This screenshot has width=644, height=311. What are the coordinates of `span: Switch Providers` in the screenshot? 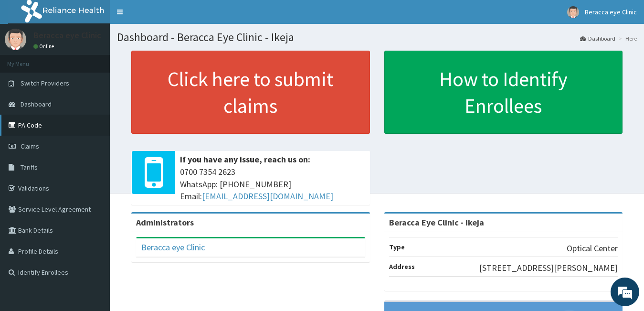 It's located at (45, 83).